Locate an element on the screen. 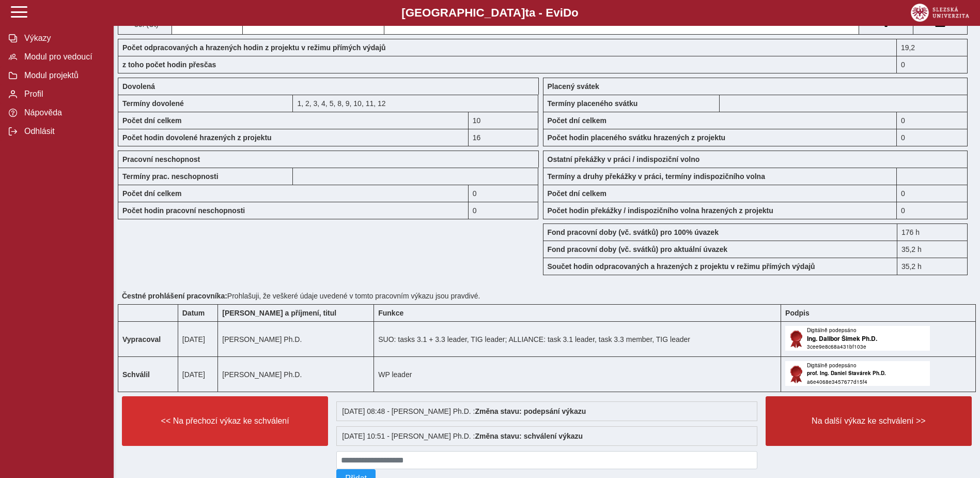  b: Termíny placeného svátku is located at coordinates (593, 103).